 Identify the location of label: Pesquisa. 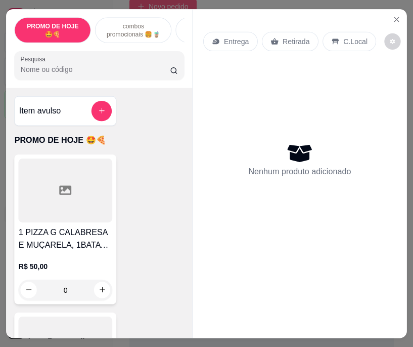
(35, 58).